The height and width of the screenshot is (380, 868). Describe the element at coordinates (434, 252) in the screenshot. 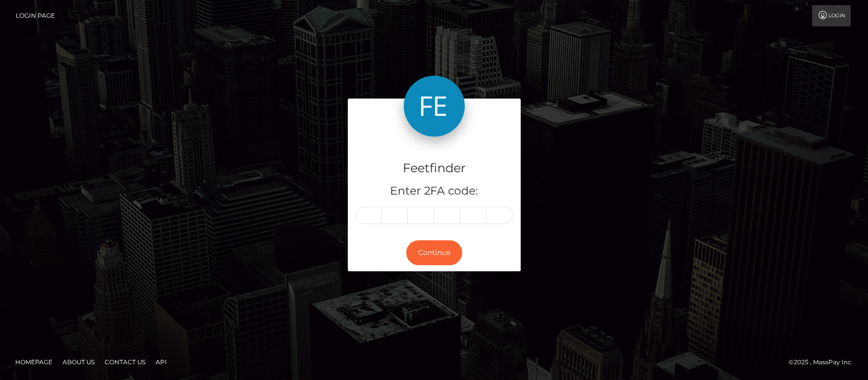

I see `button: Continue` at that location.